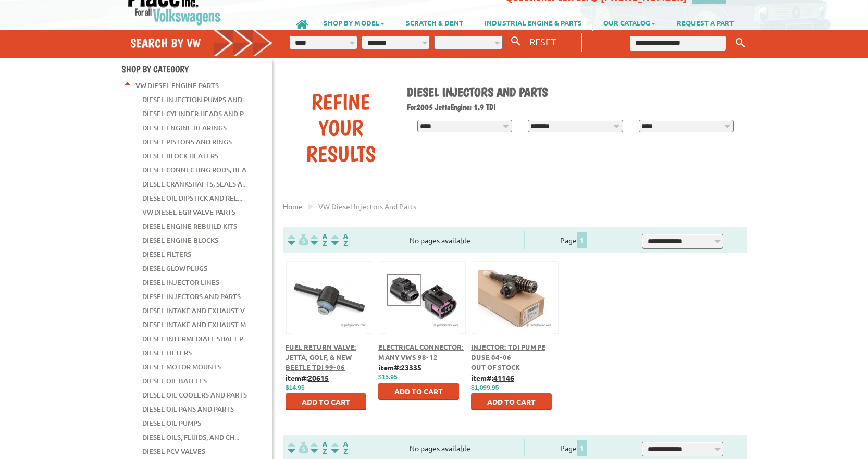  Describe the element at coordinates (318, 378) in the screenshot. I see `u: 20615` at that location.